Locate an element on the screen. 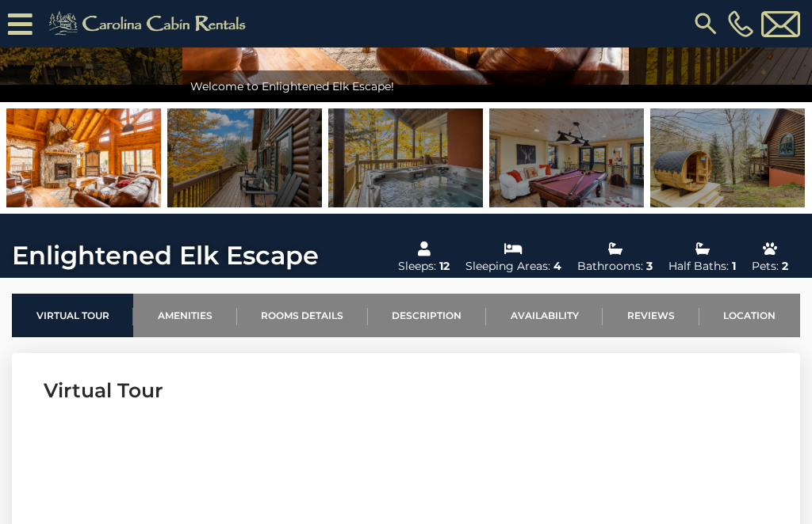 Image resolution: width=812 pixels, height=524 pixels. h3: Virtual Tour is located at coordinates (406, 390).